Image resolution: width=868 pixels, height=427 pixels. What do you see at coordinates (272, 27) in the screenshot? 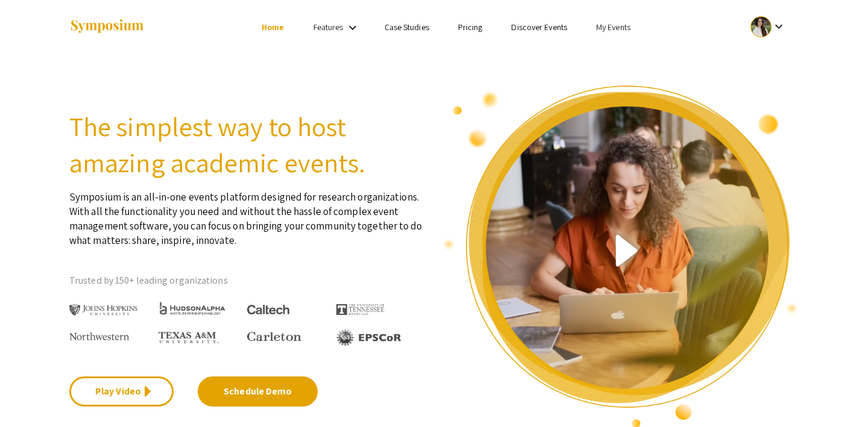
I see `a: Home` at bounding box center [272, 27].